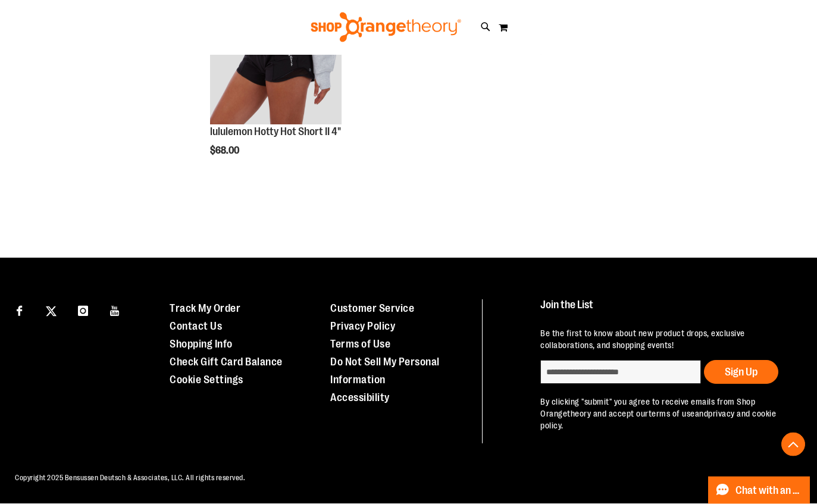 This screenshot has width=817, height=504. I want to click on a: Cookie Settings, so click(207, 381).